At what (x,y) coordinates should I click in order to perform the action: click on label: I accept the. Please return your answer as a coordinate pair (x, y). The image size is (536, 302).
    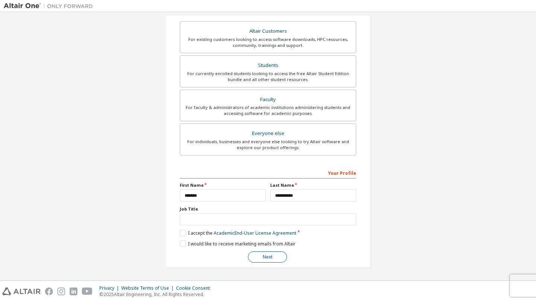
    Looking at the image, I should click on (238, 233).